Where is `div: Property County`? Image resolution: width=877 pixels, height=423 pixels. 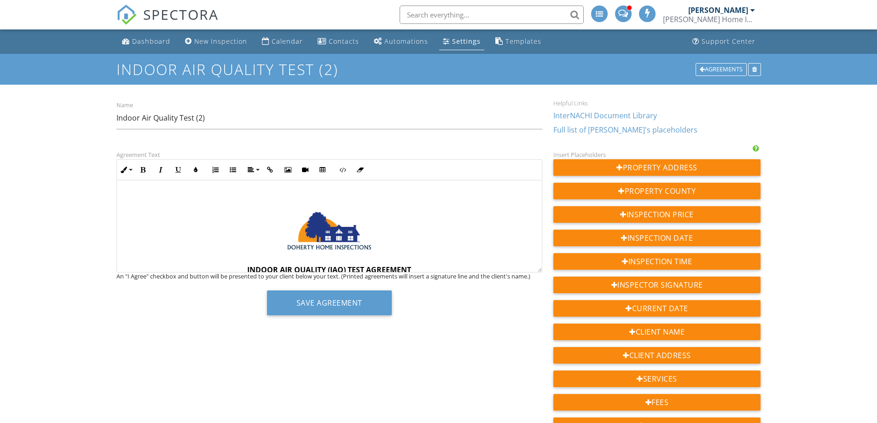
div: Property County is located at coordinates (657, 191).